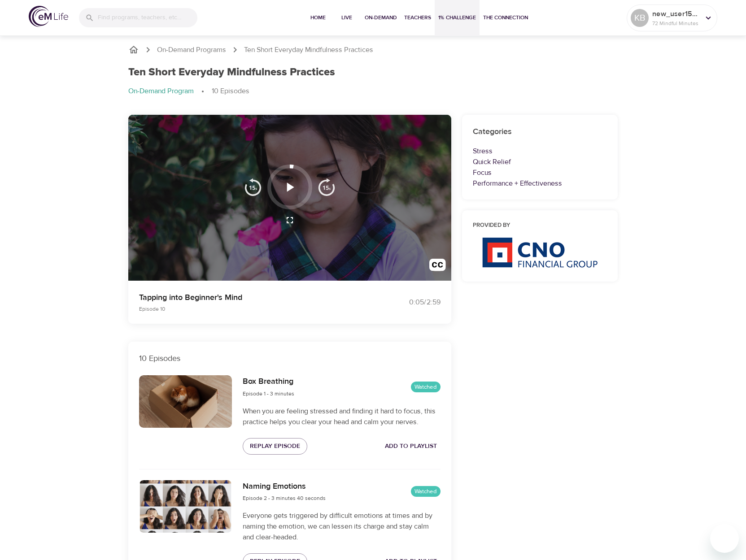  What do you see at coordinates (48, 16) in the screenshot?
I see `img: logo` at bounding box center [48, 16].